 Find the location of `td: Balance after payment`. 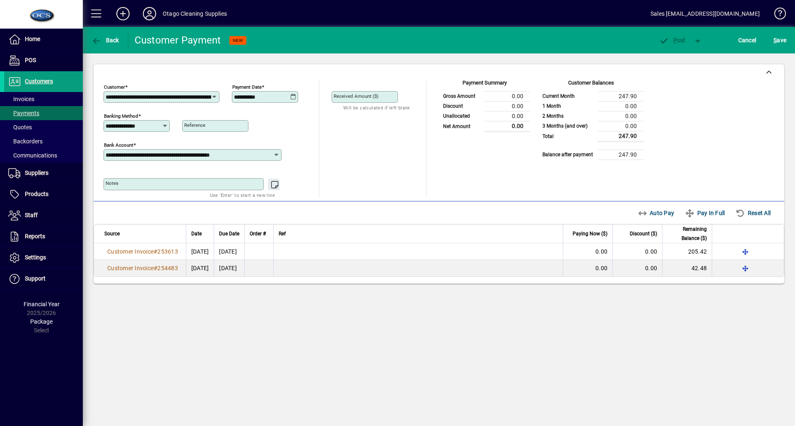

td: Balance after payment is located at coordinates (568, 154).